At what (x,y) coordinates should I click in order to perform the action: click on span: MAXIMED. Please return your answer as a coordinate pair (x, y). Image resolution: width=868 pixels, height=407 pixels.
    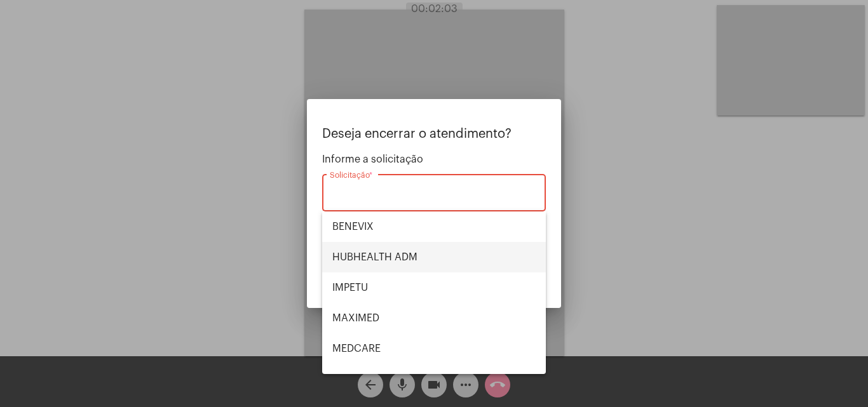
    Looking at the image, I should click on (434, 318).